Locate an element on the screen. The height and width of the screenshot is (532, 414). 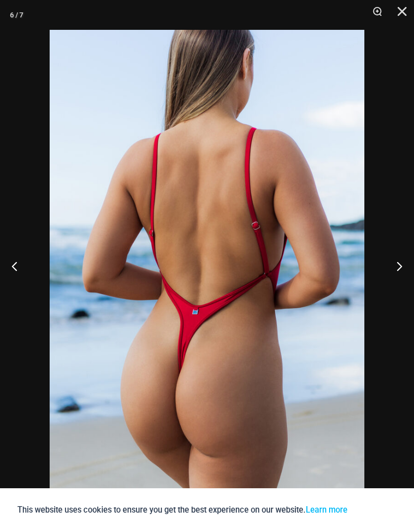
button: Accept is located at coordinates (376, 510).